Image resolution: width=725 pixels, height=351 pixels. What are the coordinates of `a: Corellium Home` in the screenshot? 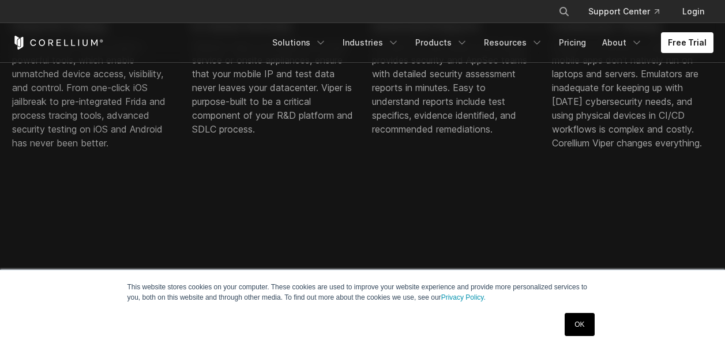 It's located at (58, 43).